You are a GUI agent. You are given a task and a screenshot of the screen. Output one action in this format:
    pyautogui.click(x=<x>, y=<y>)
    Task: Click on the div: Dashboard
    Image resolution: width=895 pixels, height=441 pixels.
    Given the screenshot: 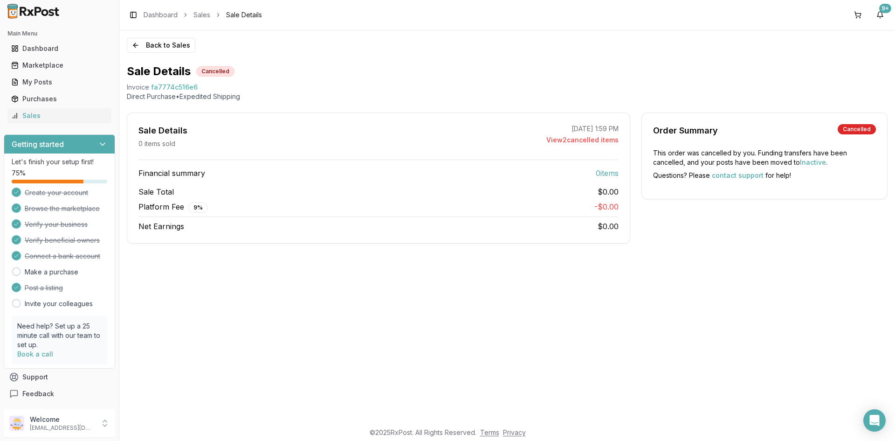 What is the action you would take?
    pyautogui.click(x=59, y=48)
    